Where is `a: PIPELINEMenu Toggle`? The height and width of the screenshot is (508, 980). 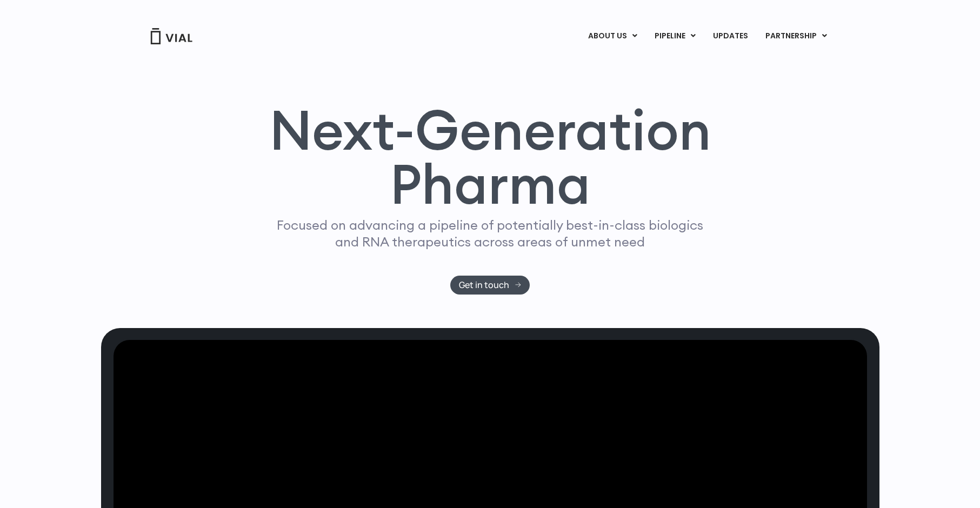
a: PIPELINEMenu Toggle is located at coordinates (675, 36).